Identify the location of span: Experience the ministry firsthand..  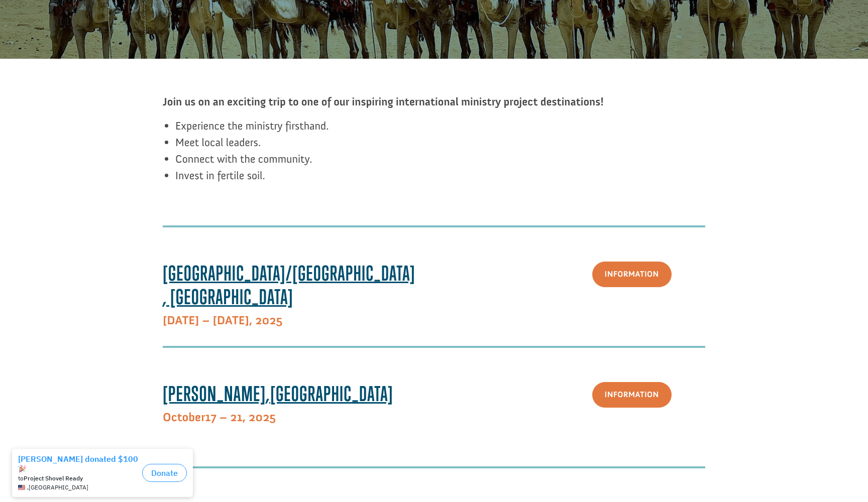
(252, 126).